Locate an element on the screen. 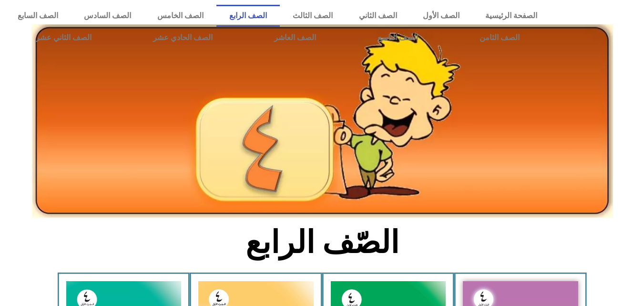 This screenshot has width=644, height=306. a: الصف السادس is located at coordinates (107, 16).